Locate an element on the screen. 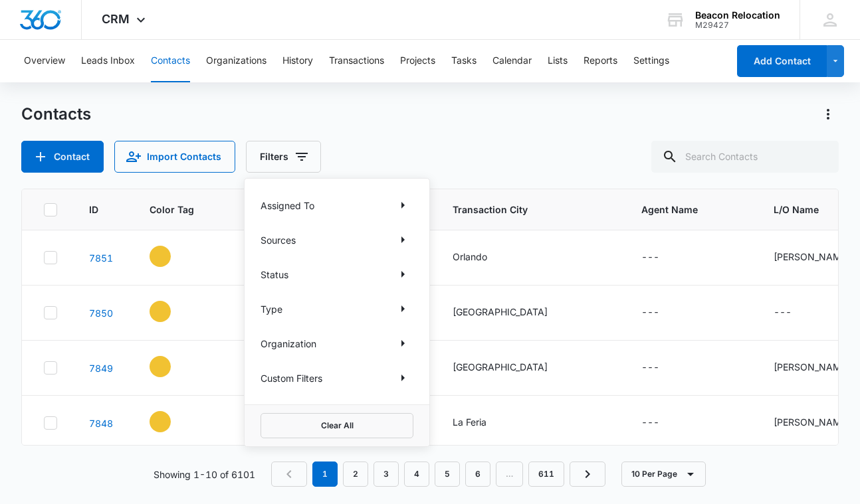  p: Status is located at coordinates (275, 275).